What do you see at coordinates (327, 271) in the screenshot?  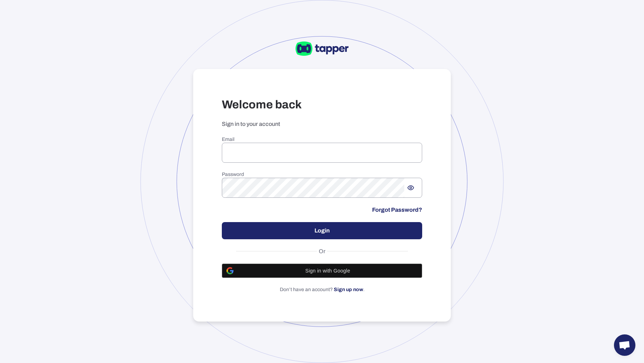 I see `span: Sign in with Google` at bounding box center [327, 271].